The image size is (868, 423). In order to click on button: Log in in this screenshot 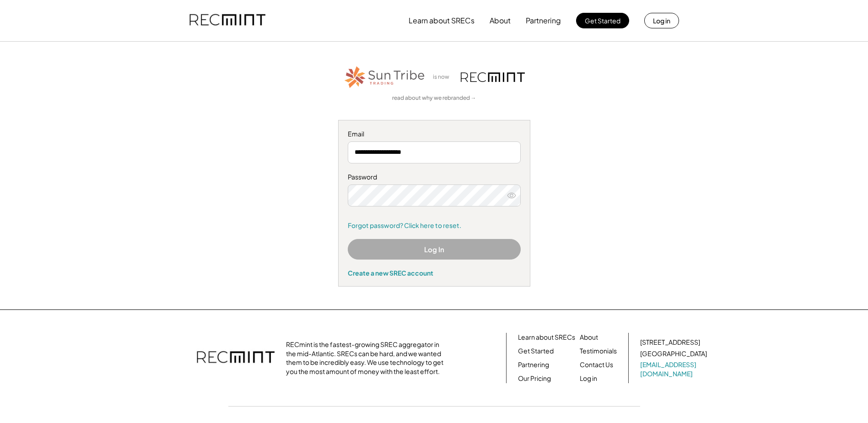, I will do `click(661, 21)`.